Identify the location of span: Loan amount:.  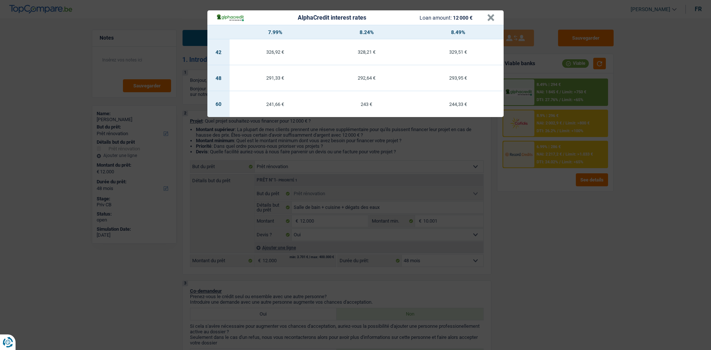
(436, 18).